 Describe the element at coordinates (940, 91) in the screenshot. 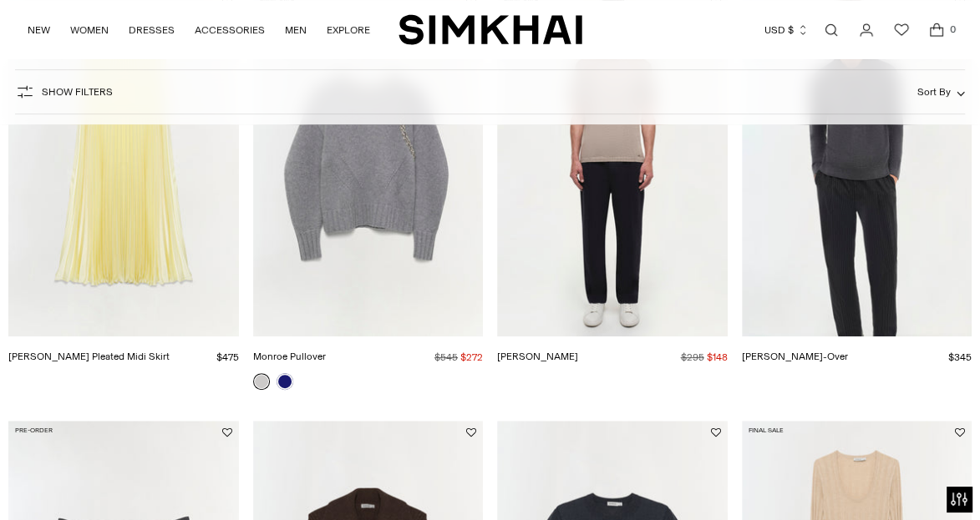

I see `button: Sort By` at that location.